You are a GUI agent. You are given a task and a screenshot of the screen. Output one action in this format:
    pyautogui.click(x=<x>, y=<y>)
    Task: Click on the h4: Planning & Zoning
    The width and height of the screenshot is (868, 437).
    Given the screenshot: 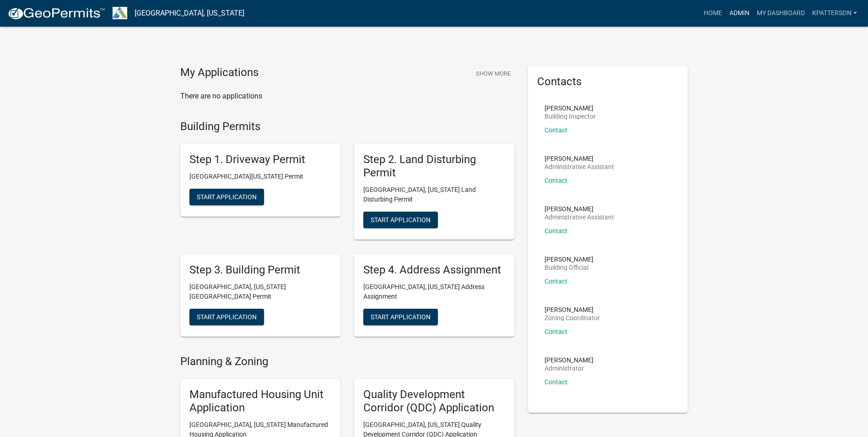 What is the action you would take?
    pyautogui.click(x=347, y=361)
    